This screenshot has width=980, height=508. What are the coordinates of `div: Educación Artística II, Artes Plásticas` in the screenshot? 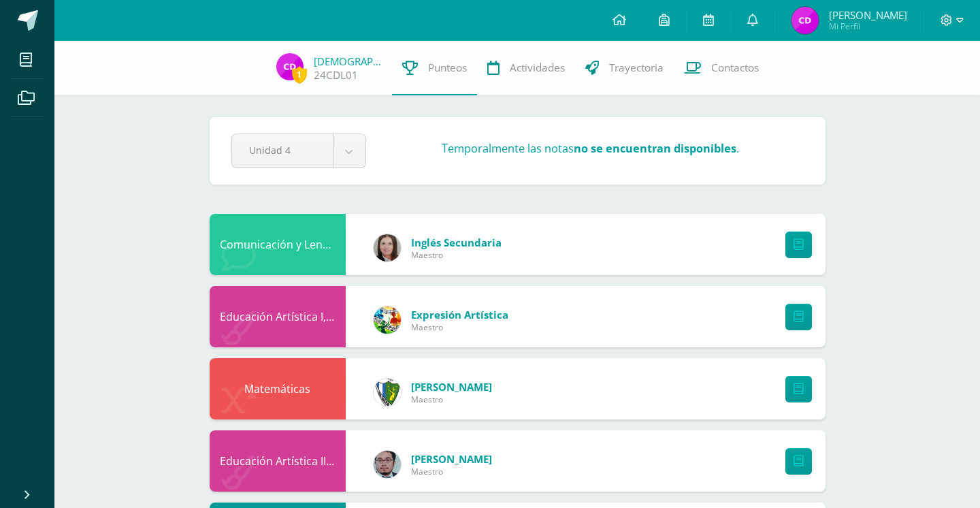 It's located at (278, 461).